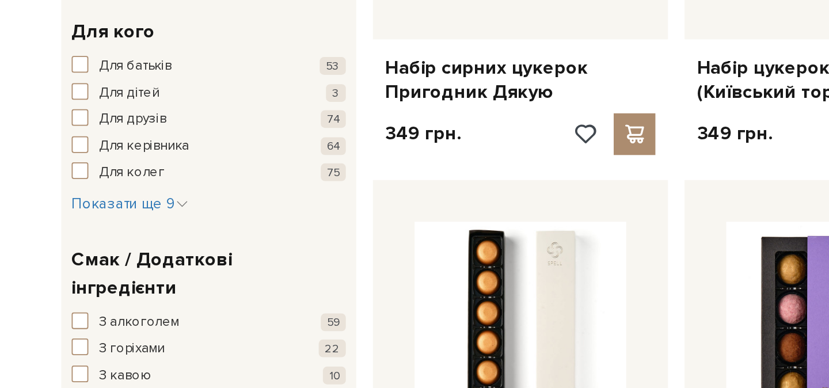 This screenshot has width=829, height=388. I want to click on span: 74, so click(225, 239).